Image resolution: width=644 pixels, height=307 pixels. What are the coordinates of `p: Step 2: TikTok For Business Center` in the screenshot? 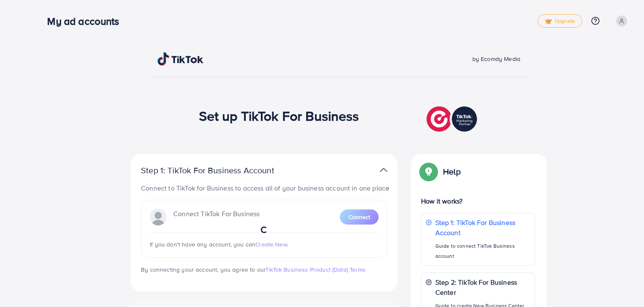 It's located at (483, 288).